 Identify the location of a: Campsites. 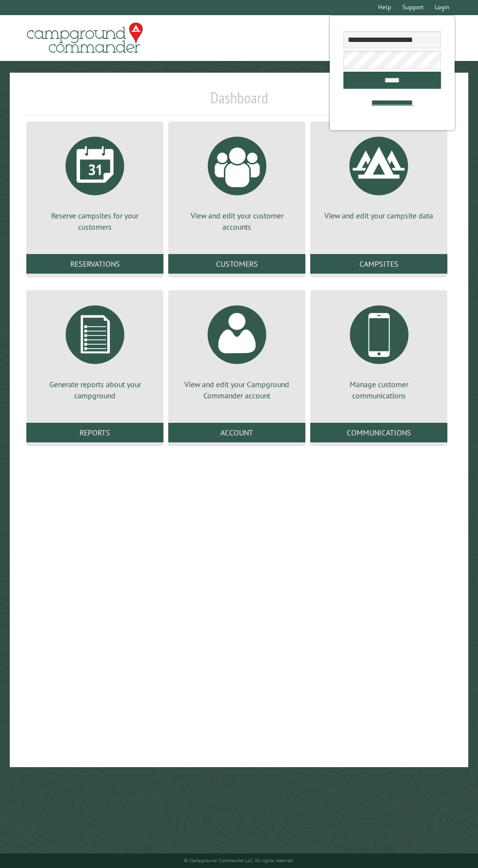
(378, 264).